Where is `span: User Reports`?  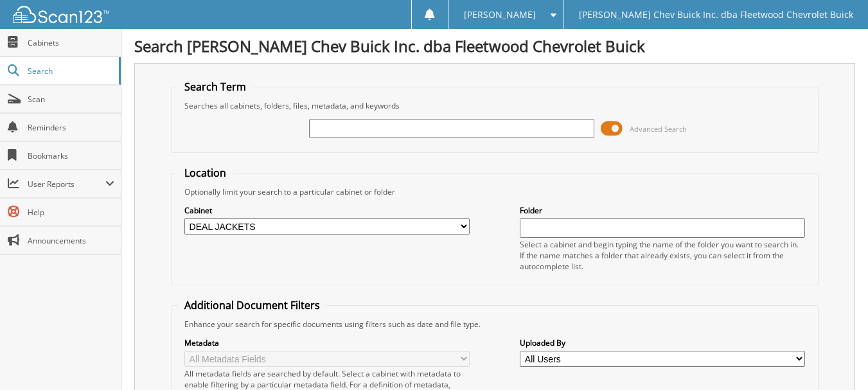 span: User Reports is located at coordinates (66, 184).